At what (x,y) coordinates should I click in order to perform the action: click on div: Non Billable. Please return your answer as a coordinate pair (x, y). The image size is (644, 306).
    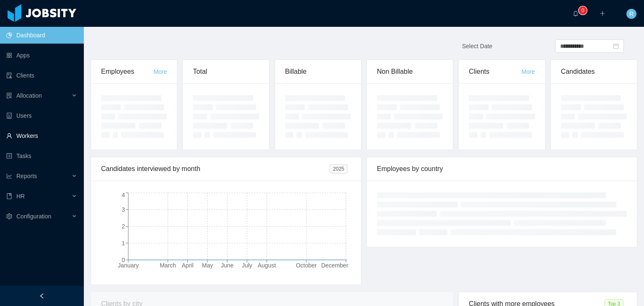
    Looking at the image, I should click on (410, 72).